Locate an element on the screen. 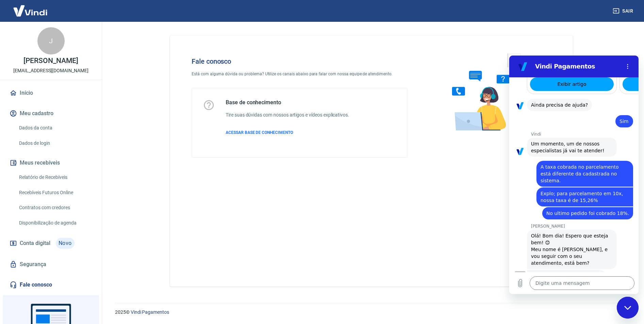  a: Dados de login is located at coordinates (55, 143).